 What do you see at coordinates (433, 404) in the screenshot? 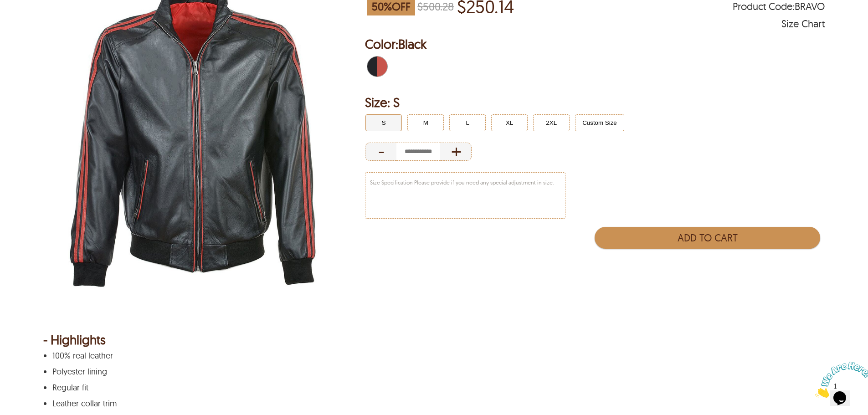
I see `p: Leather collar trim` at bounding box center [433, 404].